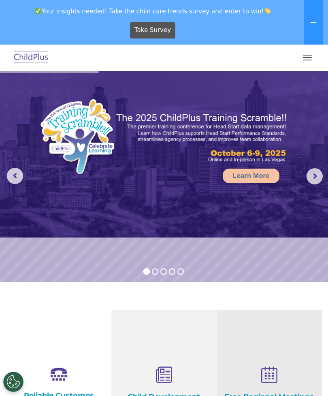 Image resolution: width=328 pixels, height=396 pixels. I want to click on a: Take Survey, so click(153, 30).